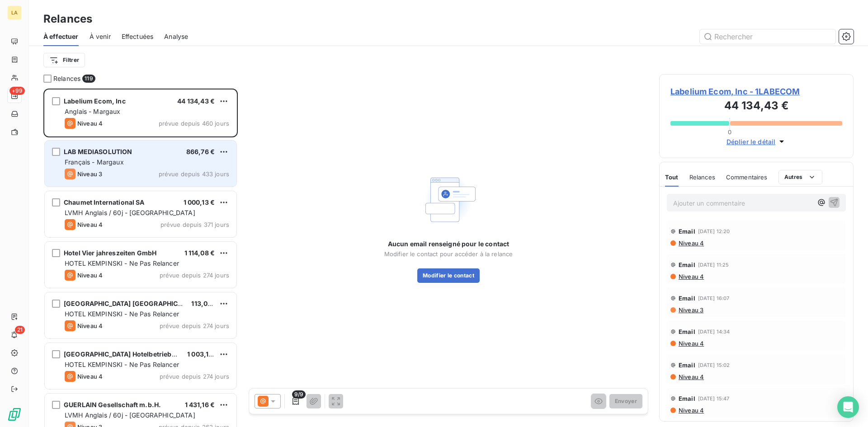 This screenshot has height=427, width=868. Describe the element at coordinates (100, 36) in the screenshot. I see `span: À venir` at that location.